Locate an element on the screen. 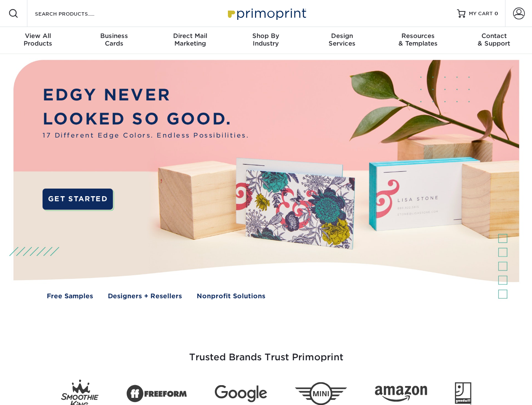 The image size is (532, 405). a: Designers + Resellers is located at coordinates (145, 297).